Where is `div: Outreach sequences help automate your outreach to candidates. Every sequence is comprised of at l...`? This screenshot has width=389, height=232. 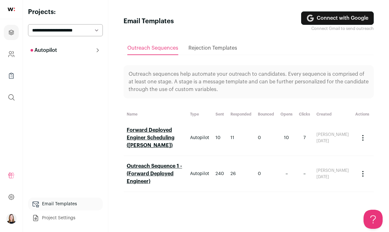
div: Outreach sequences help automate your outreach to candidates. Every sequence is comprised of at l... is located at coordinates (249, 82).